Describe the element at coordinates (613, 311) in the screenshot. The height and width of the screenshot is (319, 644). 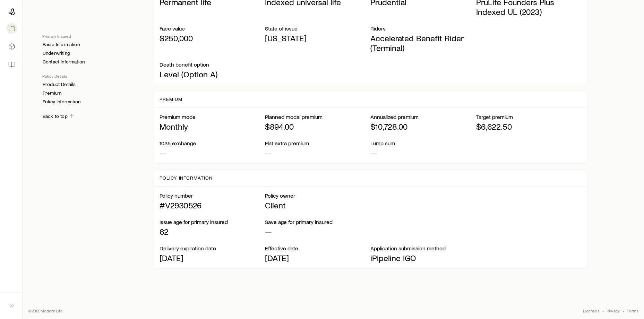
I see `a: Privacy` at that location.